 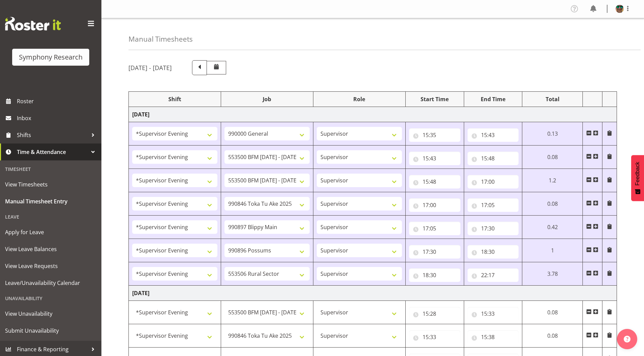 I want to click on span: Feedback, so click(x=637, y=174).